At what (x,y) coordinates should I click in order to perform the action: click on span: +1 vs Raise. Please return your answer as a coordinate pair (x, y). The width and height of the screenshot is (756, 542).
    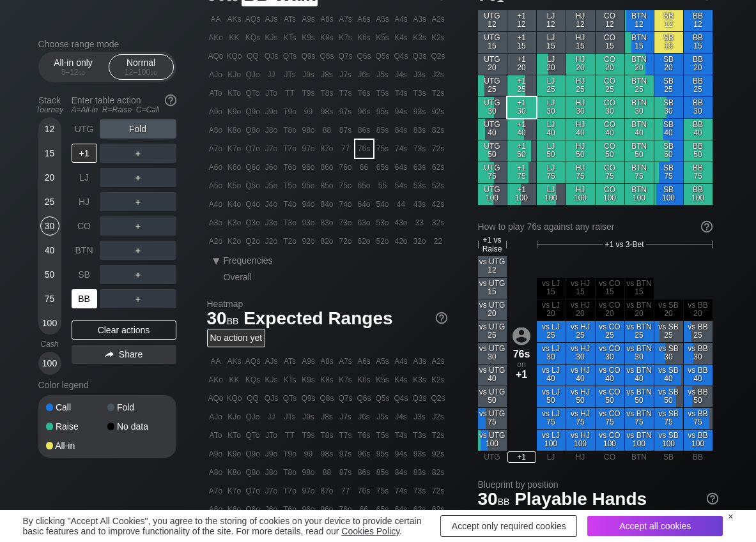
    Looking at the image, I should click on (492, 244).